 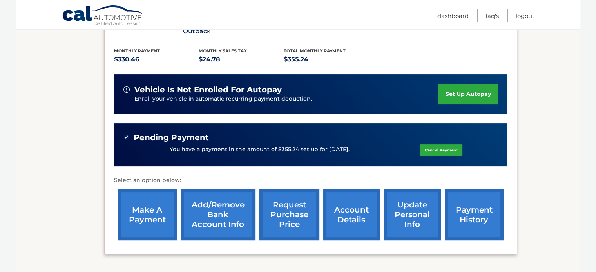 What do you see at coordinates (468, 94) in the screenshot?
I see `a: set up autopay` at bounding box center [468, 94].